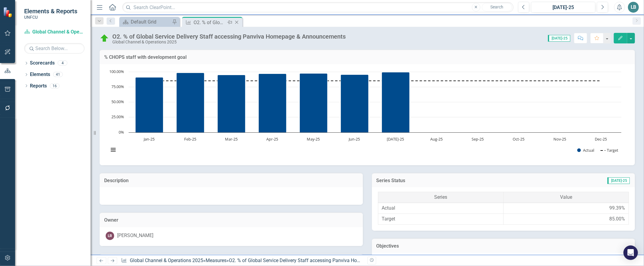  What do you see at coordinates (63, 63) in the screenshot?
I see `div: 4` at bounding box center [63, 63].